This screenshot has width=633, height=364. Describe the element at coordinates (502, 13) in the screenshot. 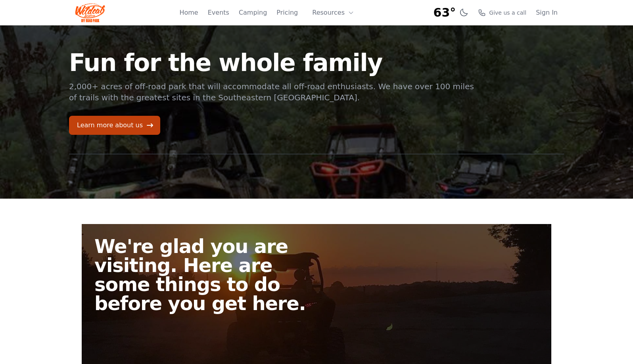

I see `a: Give us a call` at that location.